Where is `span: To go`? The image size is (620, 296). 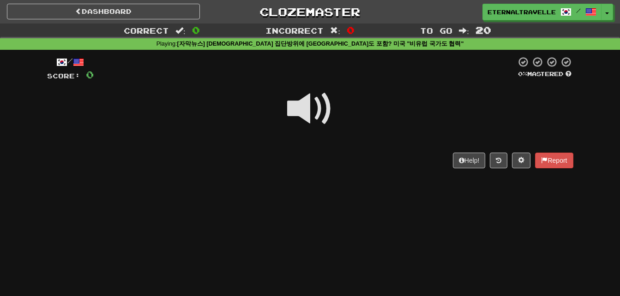 span: To go is located at coordinates (436, 30).